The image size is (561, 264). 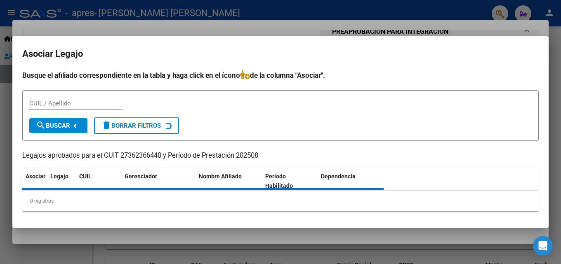 I want to click on span: Borrar Filtros, so click(x=131, y=126).